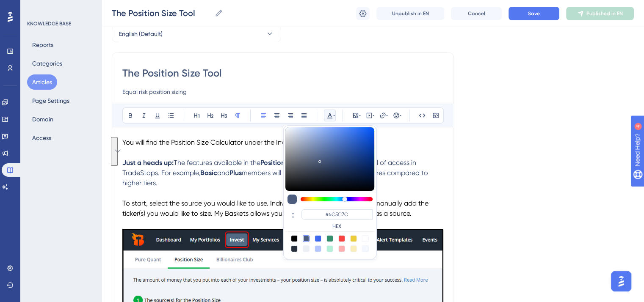 Image resolution: width=644 pixels, height=302 pixels. I want to click on input: Article Description, so click(282, 92).